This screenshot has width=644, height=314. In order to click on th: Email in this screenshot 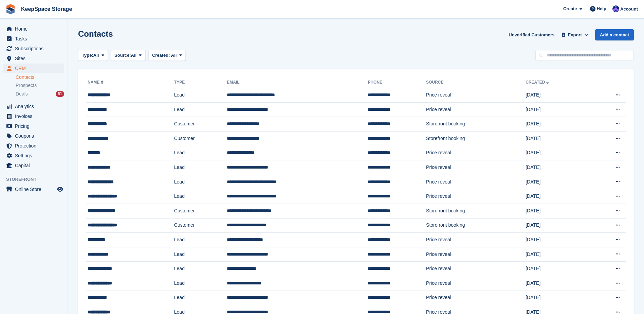, I will do `click(297, 82)`.